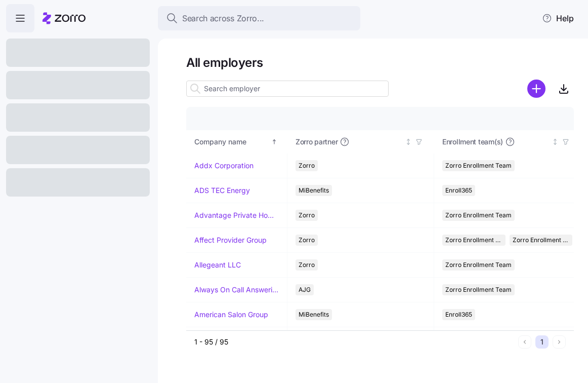 The height and width of the screenshot is (383, 588). Describe the element at coordinates (354, 342) in the screenshot. I see `div: 1 - 95 / 95` at that location.